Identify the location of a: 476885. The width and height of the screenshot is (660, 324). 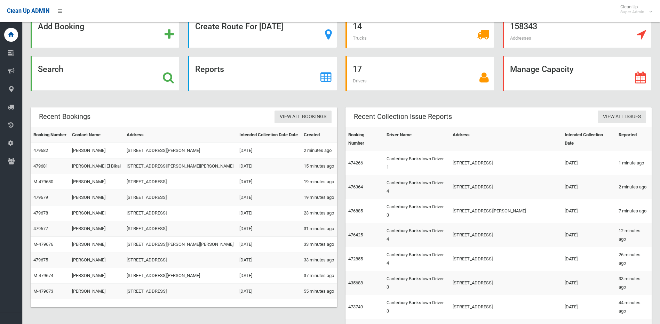
(356, 211).